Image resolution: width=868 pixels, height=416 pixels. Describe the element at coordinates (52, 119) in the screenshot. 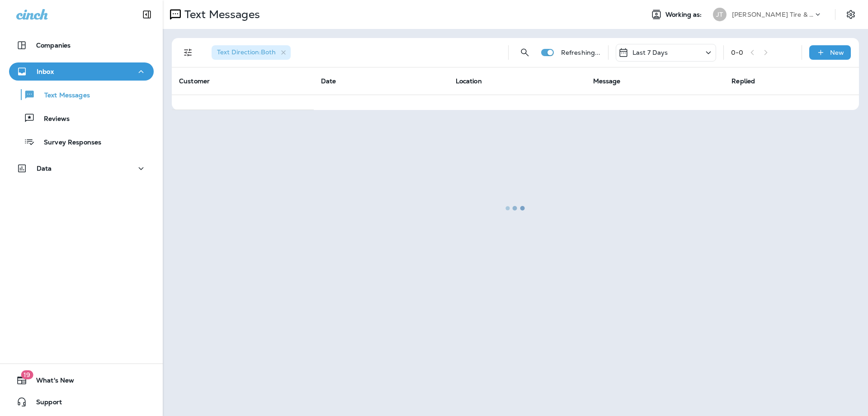

I see `p: Reviews` at that location.